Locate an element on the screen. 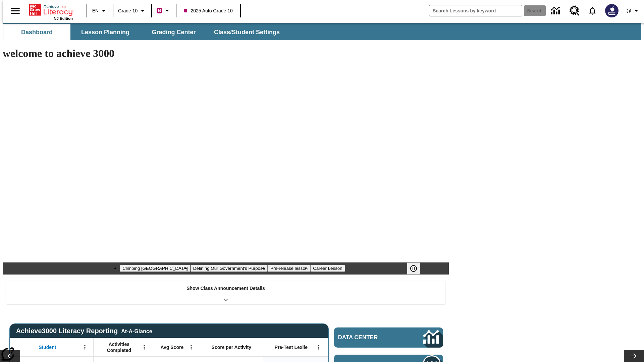  h1: welcome to achieve 3000 is located at coordinates (226, 53).